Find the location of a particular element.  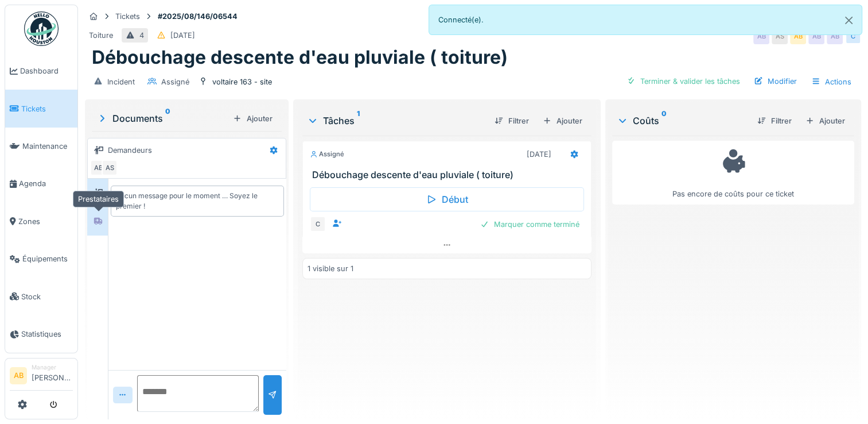

div: Aucun message pour le moment … Soyez le premier ! is located at coordinates (197, 201).